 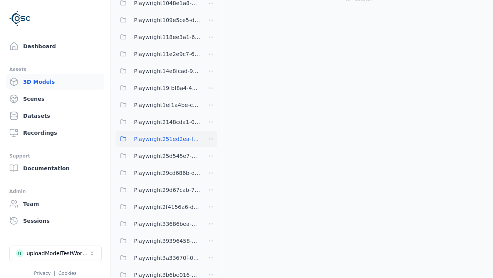 I want to click on button: Playwright118ee3a1-6e25-456a-9a29-0f34eaed349c, so click(x=158, y=37).